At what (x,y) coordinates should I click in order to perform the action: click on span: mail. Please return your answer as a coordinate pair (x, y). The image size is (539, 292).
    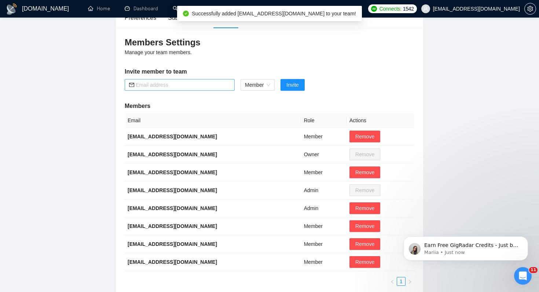
    Looking at the image, I should click on (132, 85).